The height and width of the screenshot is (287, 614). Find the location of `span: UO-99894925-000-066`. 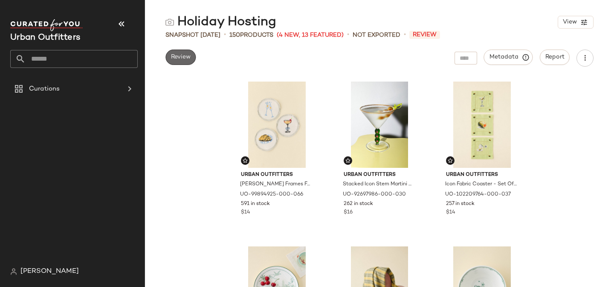

span: UO-99894925-000-066 is located at coordinates (272, 194).